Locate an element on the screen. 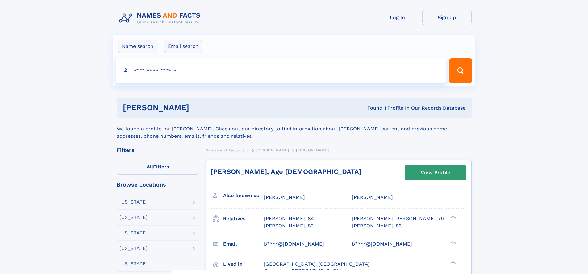  span: All is located at coordinates (150, 166).